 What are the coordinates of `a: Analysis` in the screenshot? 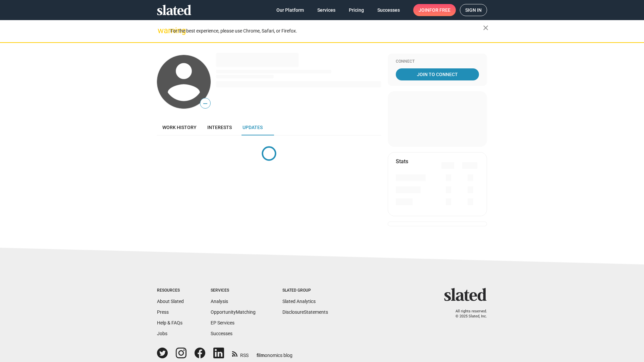 It's located at (219, 301).